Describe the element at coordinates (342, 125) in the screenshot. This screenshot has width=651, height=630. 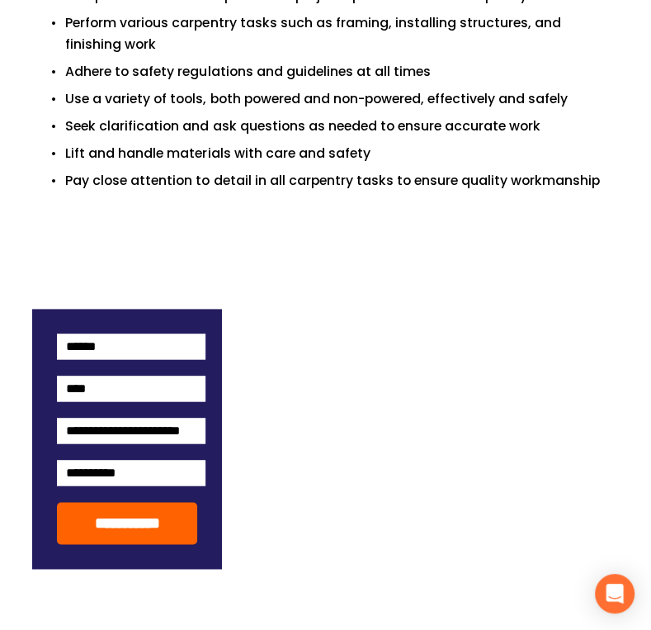
I see `p: Seek clarification and ask questions as needed to ensure accurate work` at that location.